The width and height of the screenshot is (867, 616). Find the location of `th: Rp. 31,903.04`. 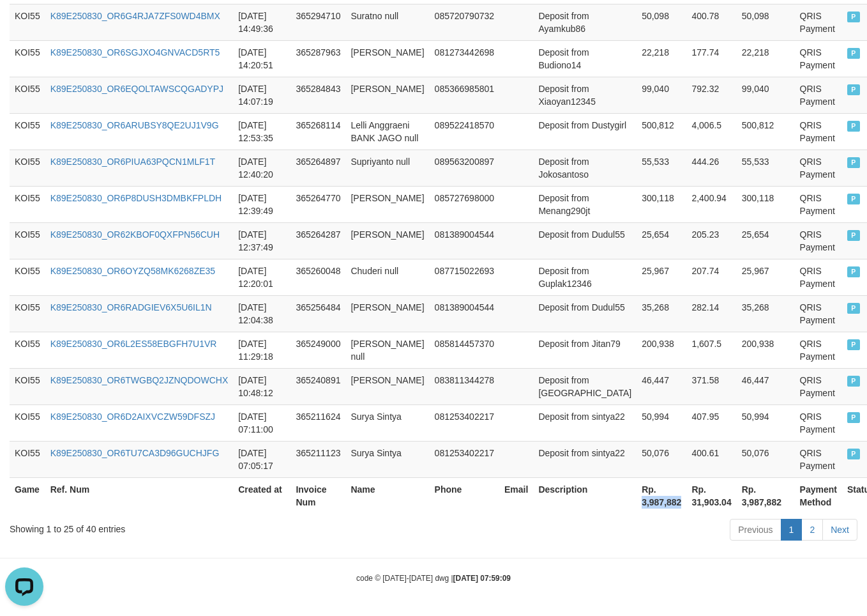

th: Rp. 31,903.04 is located at coordinates (711, 495).